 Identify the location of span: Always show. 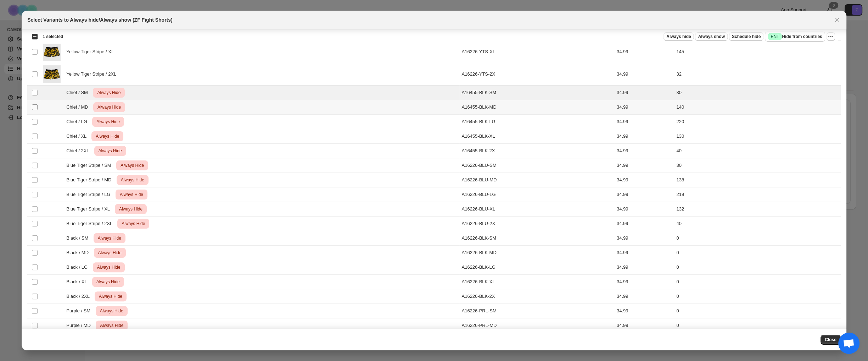
(711, 37).